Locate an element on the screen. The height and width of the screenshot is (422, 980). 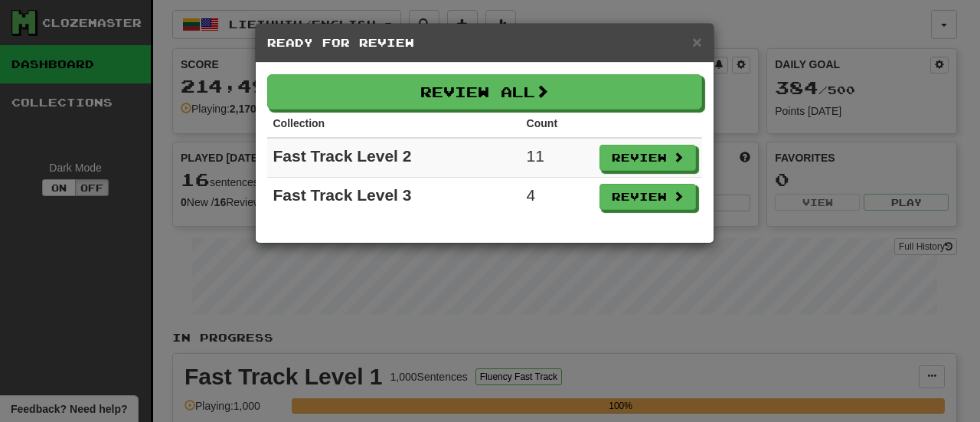
td: Fast Track Level 2 is located at coordinates (394, 158).